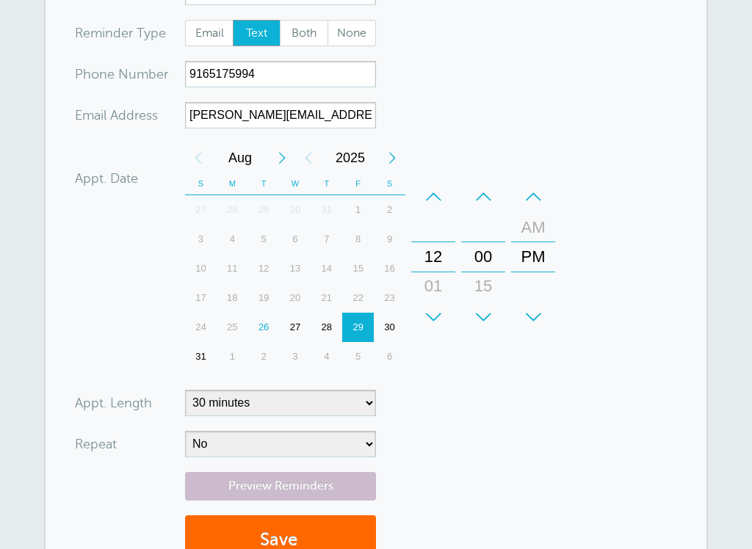 The height and width of the screenshot is (549, 752). What do you see at coordinates (200, 210) in the screenshot?
I see `div: Sunday, July 27` at bounding box center [200, 210].